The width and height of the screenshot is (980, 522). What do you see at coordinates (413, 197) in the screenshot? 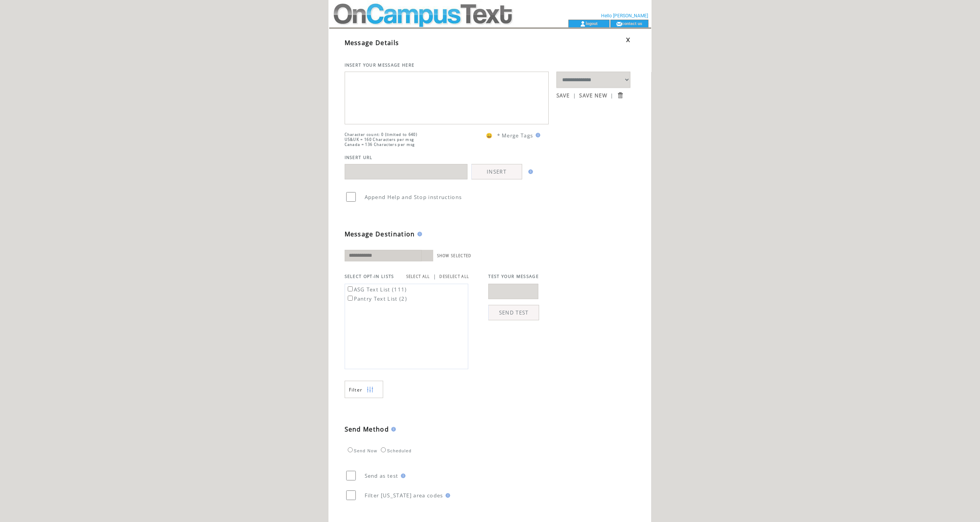
I see `span: Append Help and Stop instructions` at bounding box center [413, 197].